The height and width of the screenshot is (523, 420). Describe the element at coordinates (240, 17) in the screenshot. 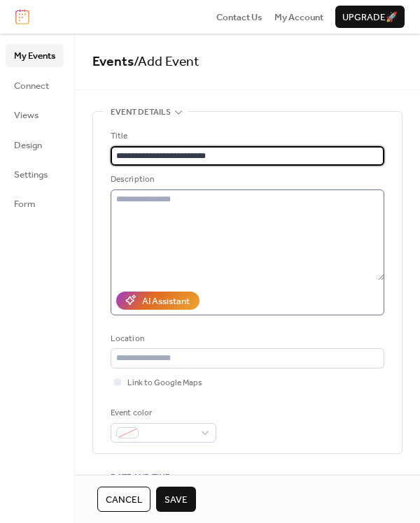

I see `span: Contact Us` at that location.